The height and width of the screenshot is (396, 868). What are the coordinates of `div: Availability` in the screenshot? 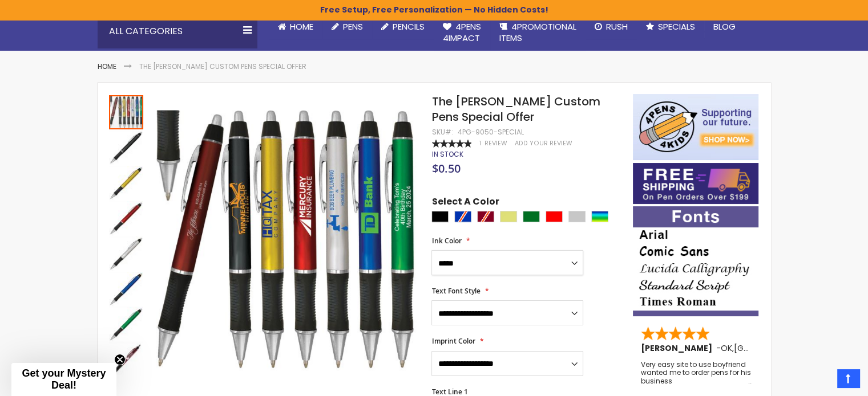 It's located at (447, 154).